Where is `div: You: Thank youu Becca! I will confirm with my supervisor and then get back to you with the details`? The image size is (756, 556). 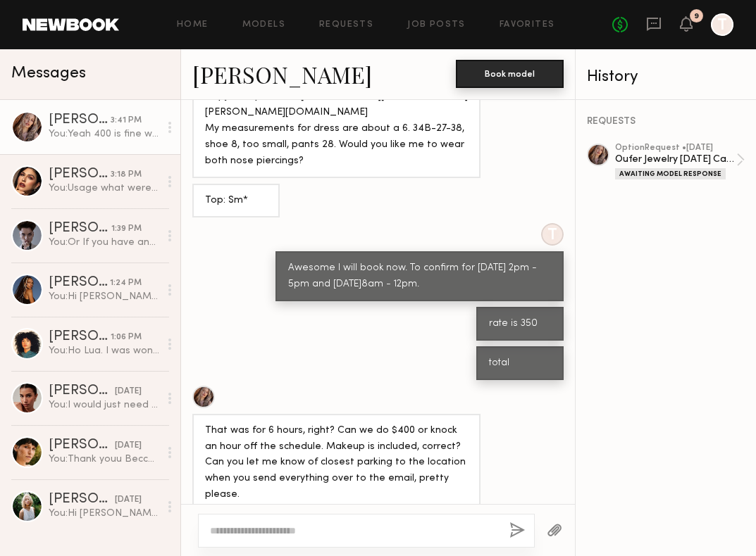
div: You: Thank youu Becca! I will confirm with my supervisor and then get back to you with the details is located at coordinates (103, 459).